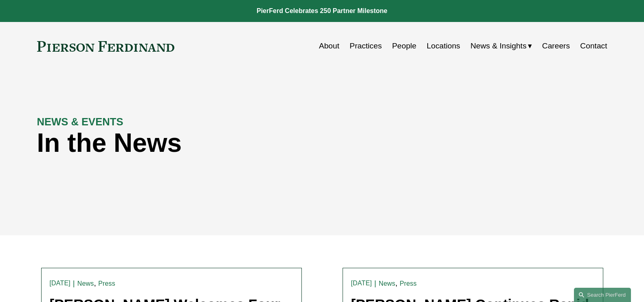  I want to click on span: News & Insights, so click(499, 46).